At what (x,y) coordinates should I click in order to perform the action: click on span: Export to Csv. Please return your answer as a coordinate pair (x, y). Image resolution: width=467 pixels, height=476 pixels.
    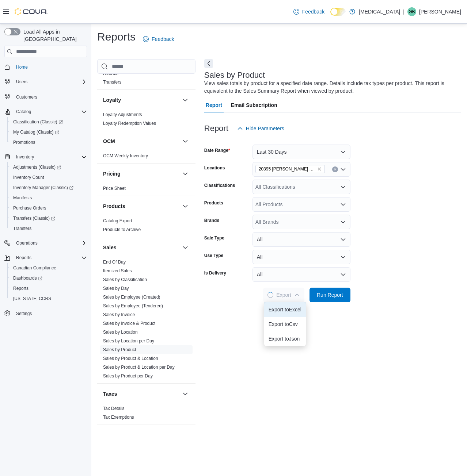
    Looking at the image, I should click on (285, 324).